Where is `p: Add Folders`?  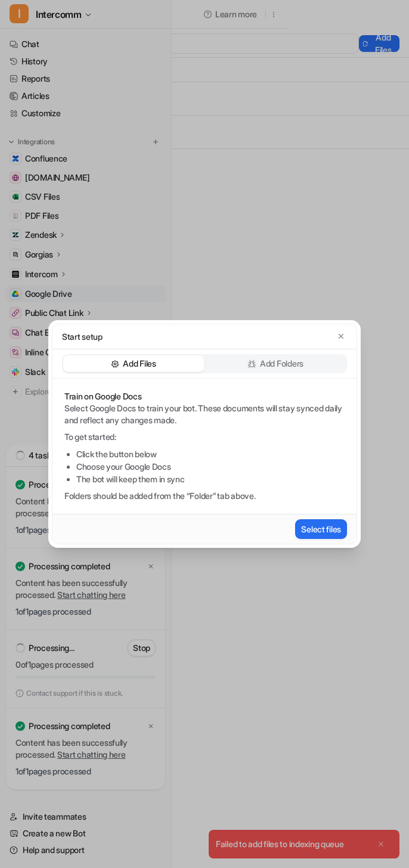 p: Add Folders is located at coordinates (281, 364).